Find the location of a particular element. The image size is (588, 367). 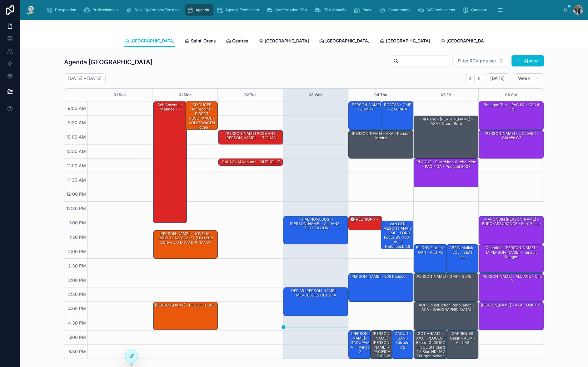

button: Back is located at coordinates (470, 78).